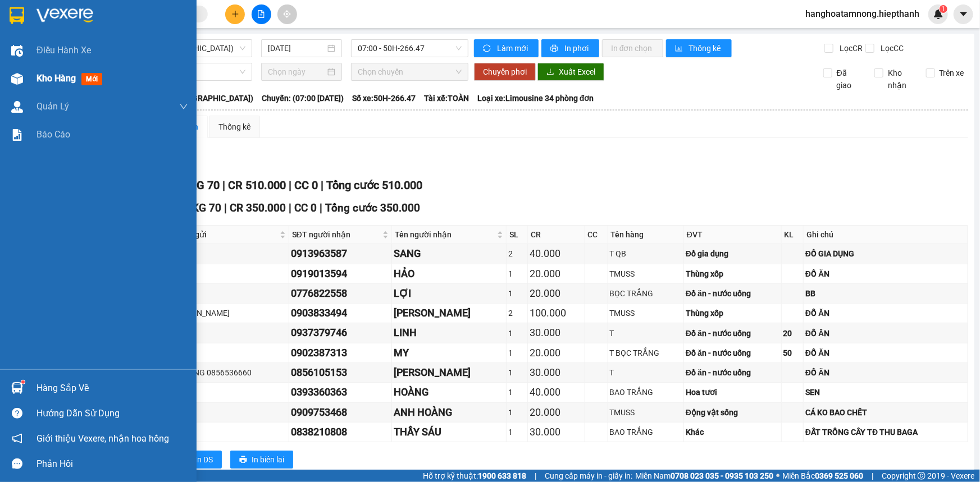 The height and width of the screenshot is (482, 980). Describe the element at coordinates (204, 460) in the screenshot. I see `span: In DS` at that location.